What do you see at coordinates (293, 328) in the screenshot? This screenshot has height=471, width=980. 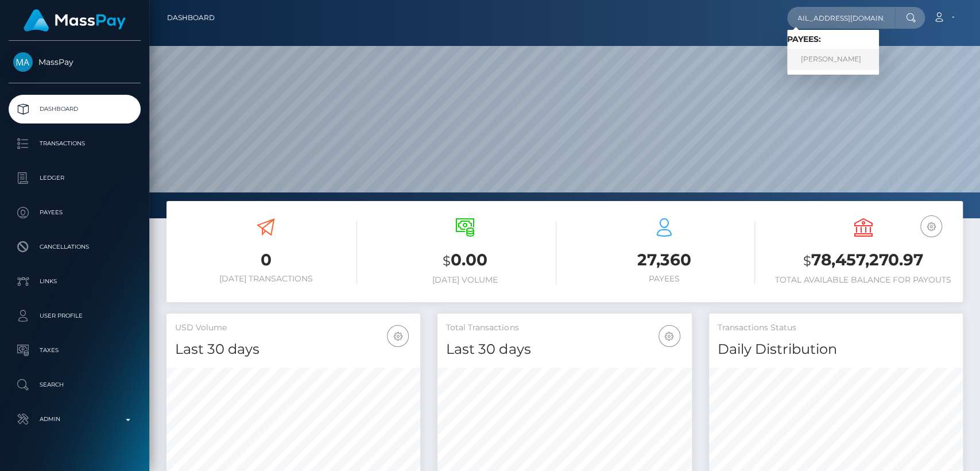 I see `h5: USD Volume` at bounding box center [293, 328].